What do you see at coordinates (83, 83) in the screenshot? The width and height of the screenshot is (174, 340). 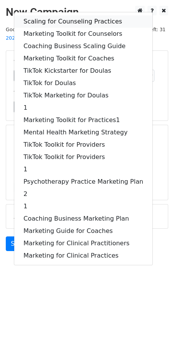 I see `a: TikTok for Doulas` at bounding box center [83, 83].